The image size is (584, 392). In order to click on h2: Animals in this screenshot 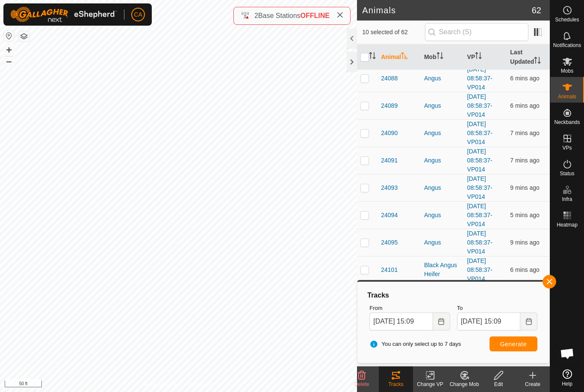, I will do `click(447, 10)`.